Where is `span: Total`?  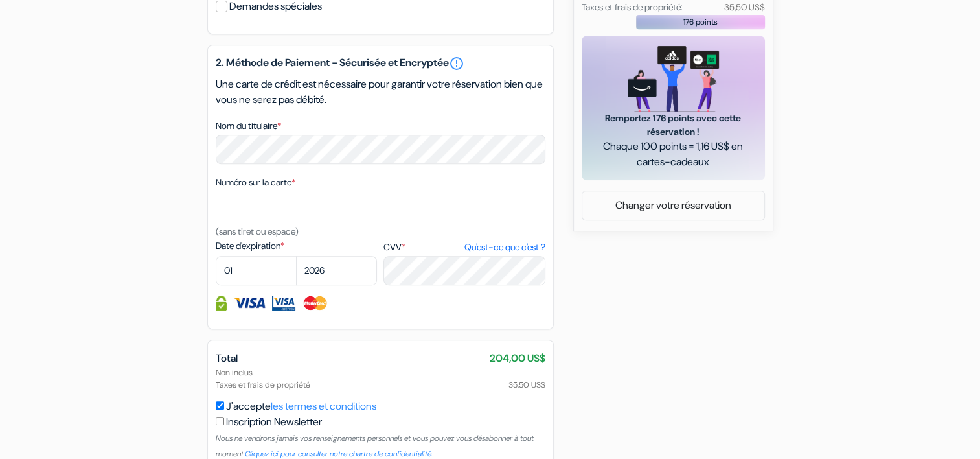 span: Total is located at coordinates (227, 358).